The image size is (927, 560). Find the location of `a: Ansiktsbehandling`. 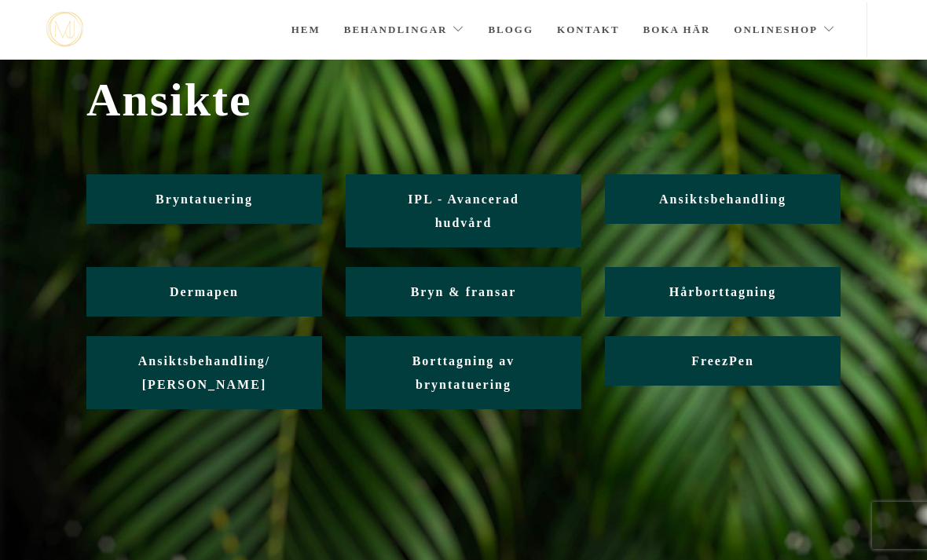

a: Ansiktsbehandling is located at coordinates (723, 198).